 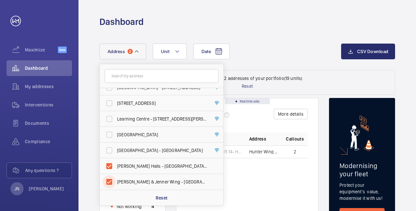 I want to click on span: Unit, so click(x=165, y=51).